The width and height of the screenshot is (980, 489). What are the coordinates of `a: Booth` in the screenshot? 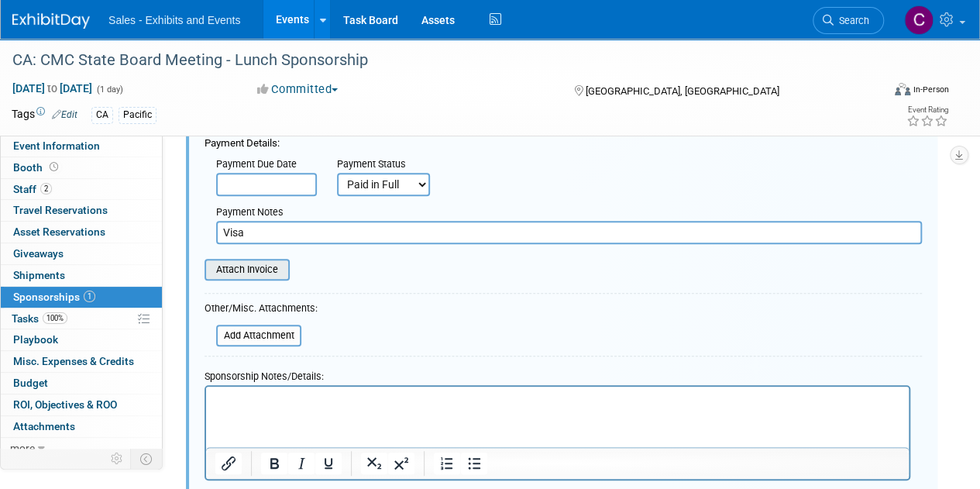 It's located at (82, 167).